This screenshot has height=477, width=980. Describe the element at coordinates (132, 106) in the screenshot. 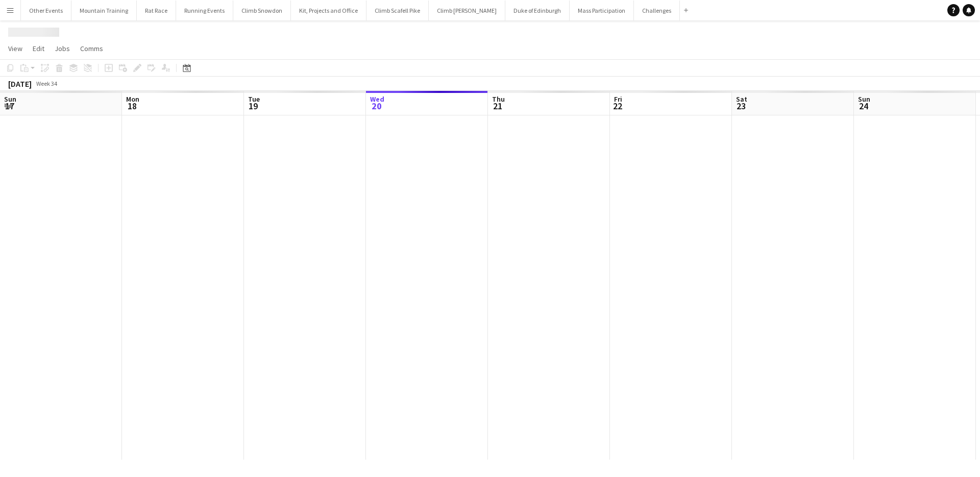

I see `span: 18` at that location.